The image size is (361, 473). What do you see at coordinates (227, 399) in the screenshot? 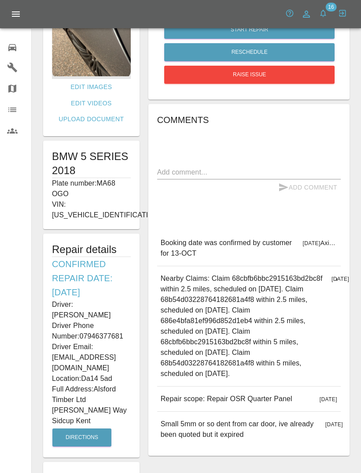
I see `p: Repair scope: Repair OSR Quarter Panel` at bounding box center [227, 399].